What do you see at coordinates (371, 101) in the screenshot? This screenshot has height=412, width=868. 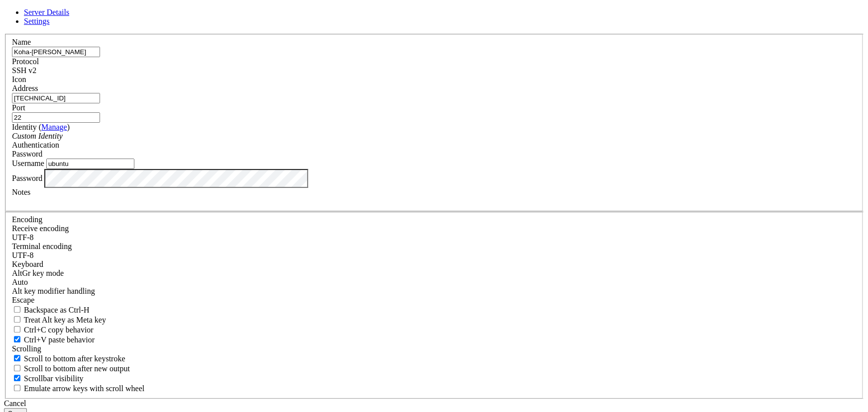 I see `x-row: : $ sudo su` at bounding box center [371, 101].